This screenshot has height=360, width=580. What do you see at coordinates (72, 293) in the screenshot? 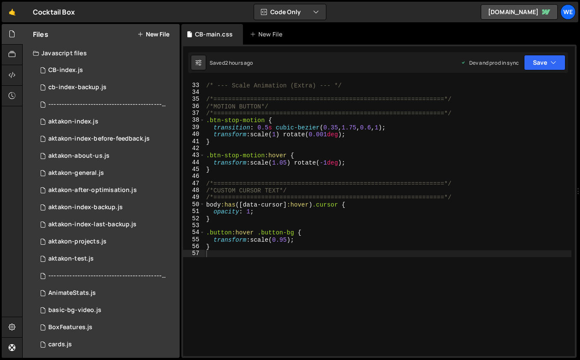
I see `div: AnimateStats.js` at bounding box center [72, 293].